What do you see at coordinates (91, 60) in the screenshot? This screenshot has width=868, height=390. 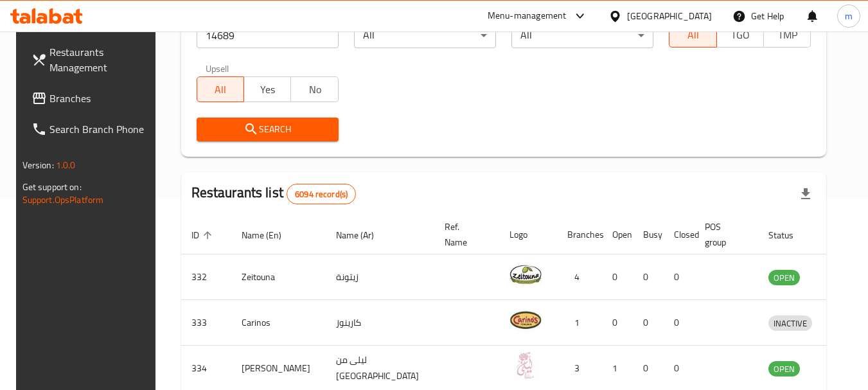 I see `a: Restaurants Management` at bounding box center [91, 60].